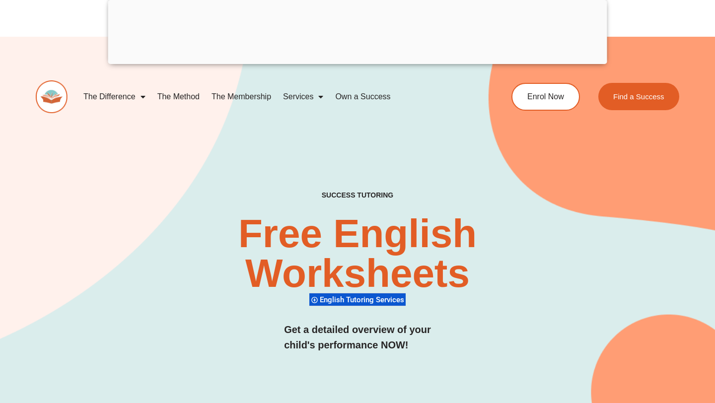  I want to click on div: English Tutoring Services, so click(357, 299).